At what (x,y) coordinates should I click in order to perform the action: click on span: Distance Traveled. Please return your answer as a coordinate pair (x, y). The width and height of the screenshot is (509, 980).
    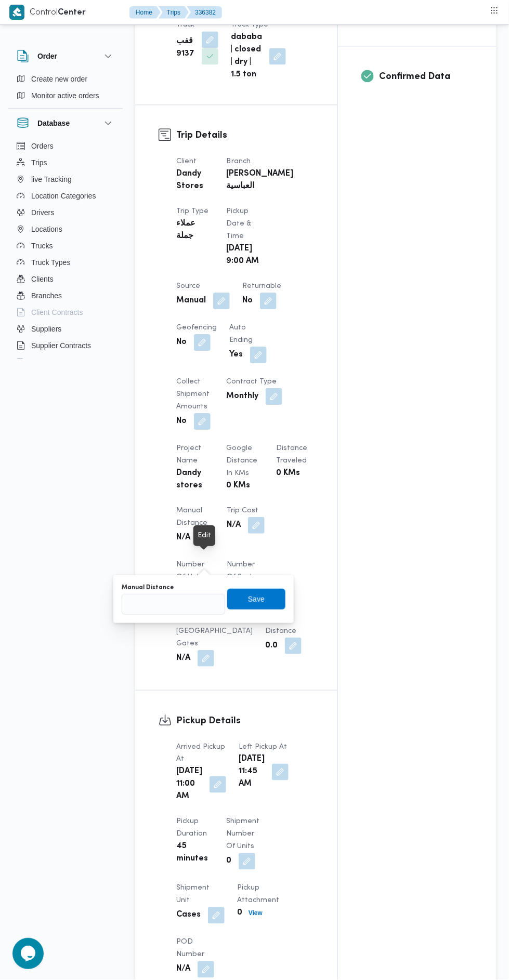
    Looking at the image, I should click on (292, 454).